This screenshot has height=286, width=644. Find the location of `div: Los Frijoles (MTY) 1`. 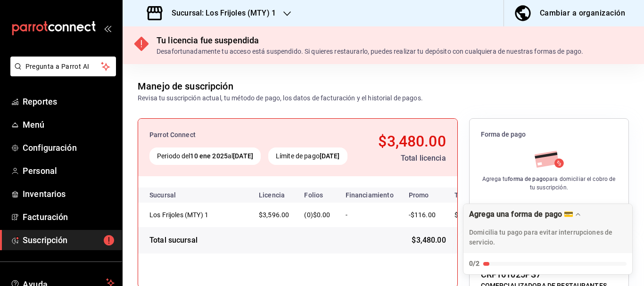

div: Los Frijoles (MTY) 1 is located at coordinates (197, 215).